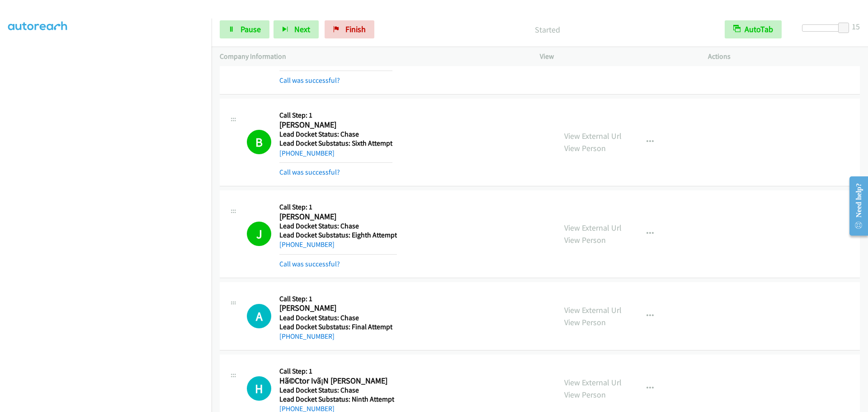 This screenshot has width=868, height=412. What do you see at coordinates (16, 30) in the screenshot?
I see `div: Need help?` at bounding box center [16, 30].